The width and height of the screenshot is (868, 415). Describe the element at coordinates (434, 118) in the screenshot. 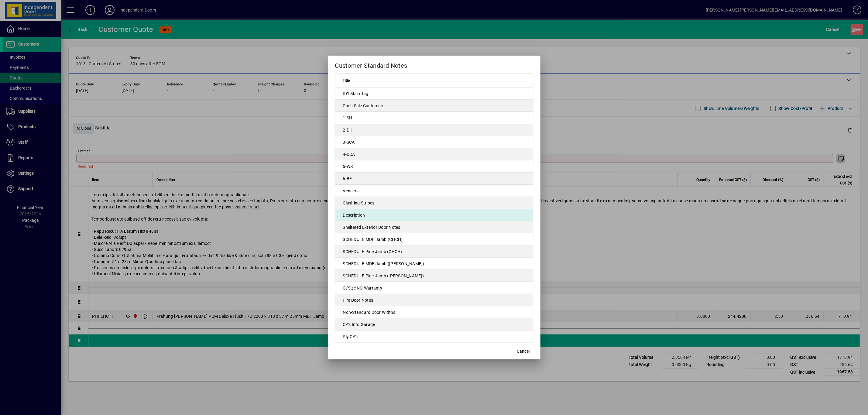

I see `td: 1-SH` at that location.